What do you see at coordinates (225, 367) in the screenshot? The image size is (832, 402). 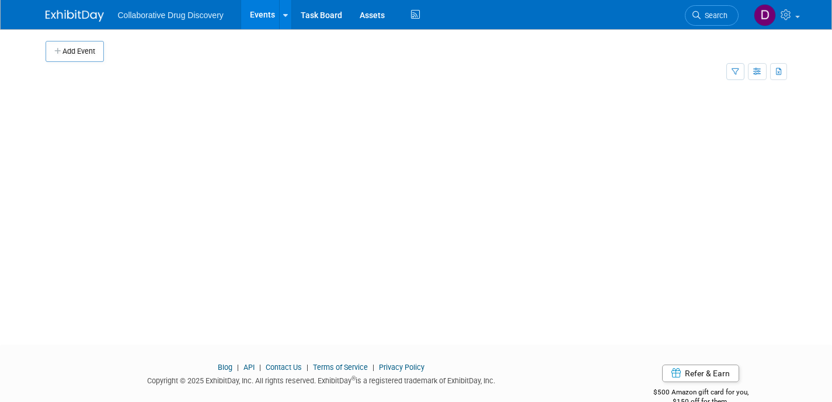 I see `a: Blog` at bounding box center [225, 367].